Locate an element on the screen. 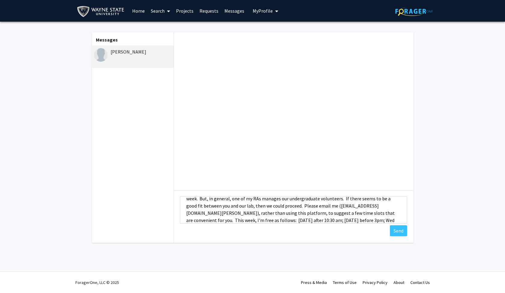  textarea: Message is located at coordinates (294, 210).